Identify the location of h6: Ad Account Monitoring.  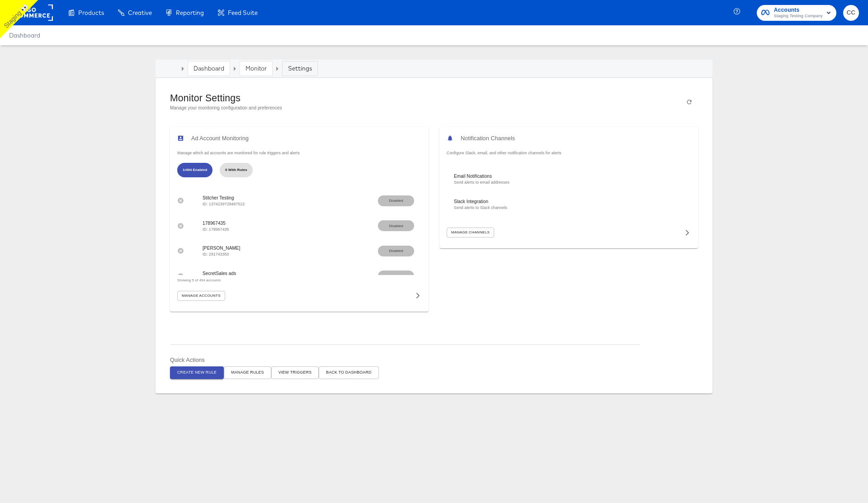
(220, 138).